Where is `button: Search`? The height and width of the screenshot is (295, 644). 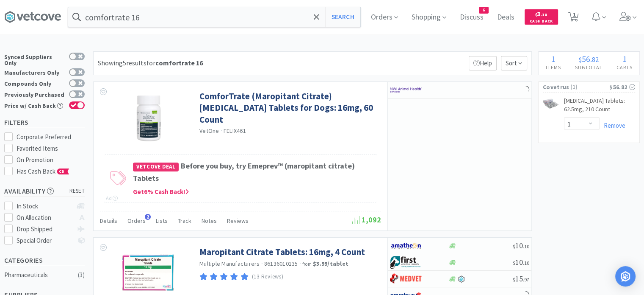 button: Search is located at coordinates (342, 17).